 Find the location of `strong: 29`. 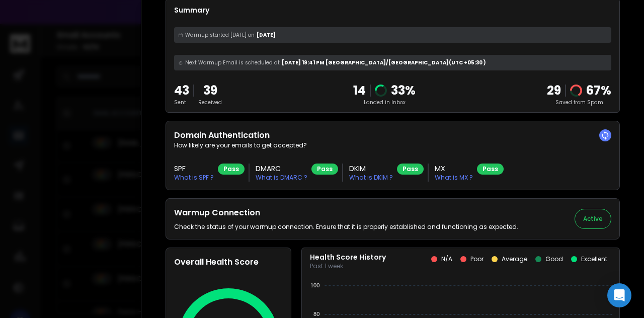

strong: 29 is located at coordinates (554, 90).